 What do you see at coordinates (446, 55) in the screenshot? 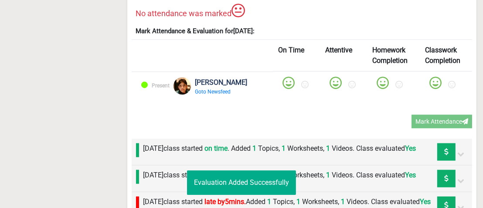
I see `th: Classwork Completion` at bounding box center [446, 55].